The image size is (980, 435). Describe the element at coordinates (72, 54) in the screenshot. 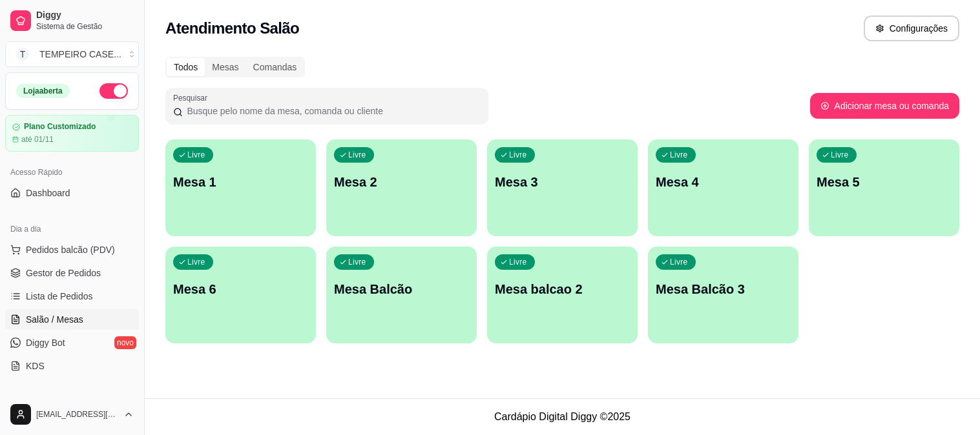

I see `button: Select a team` at that location.